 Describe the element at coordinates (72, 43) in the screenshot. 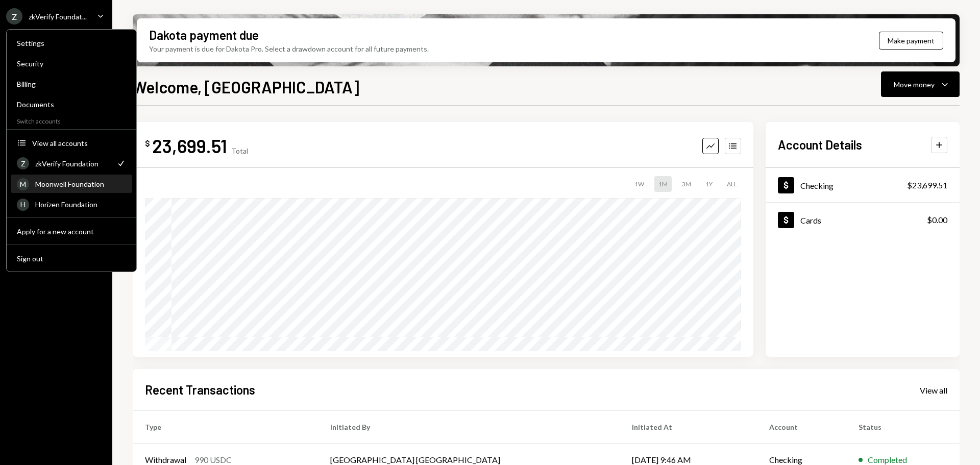

I see `a: Settings` at that location.